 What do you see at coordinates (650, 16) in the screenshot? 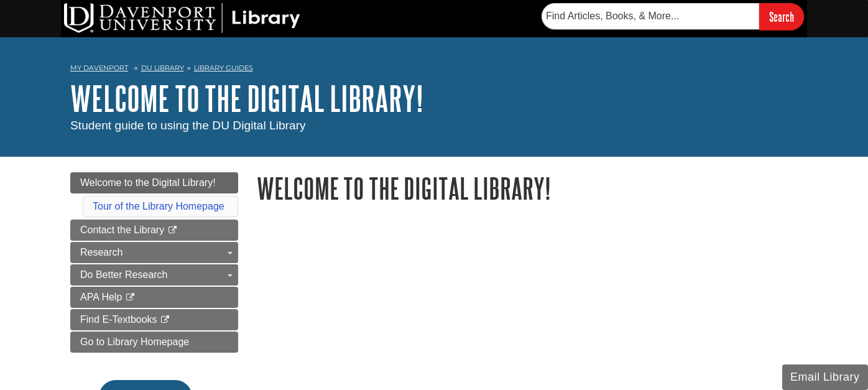
I see `input: Find Articles, Books, & More...` at bounding box center [650, 16].